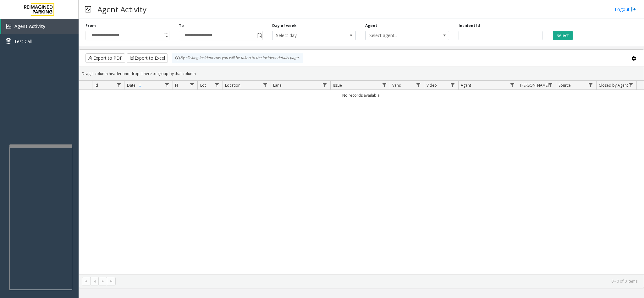 This screenshot has height=298, width=644. What do you see at coordinates (182, 26) in the screenshot?
I see `label: To` at bounding box center [182, 26].